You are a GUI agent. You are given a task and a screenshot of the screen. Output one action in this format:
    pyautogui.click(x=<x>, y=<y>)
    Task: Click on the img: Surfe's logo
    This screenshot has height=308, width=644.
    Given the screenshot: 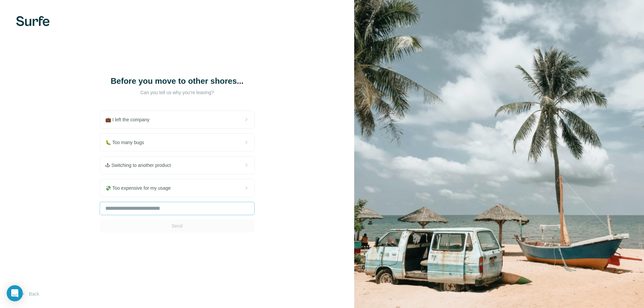 What is the action you would take?
    pyautogui.click(x=33, y=21)
    